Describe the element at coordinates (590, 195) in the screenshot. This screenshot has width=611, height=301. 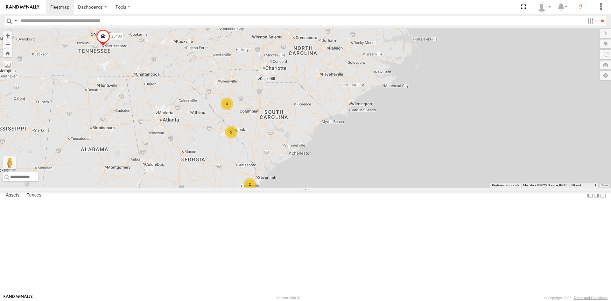
I see `label: Dock Summary Table to the Left` at that location.